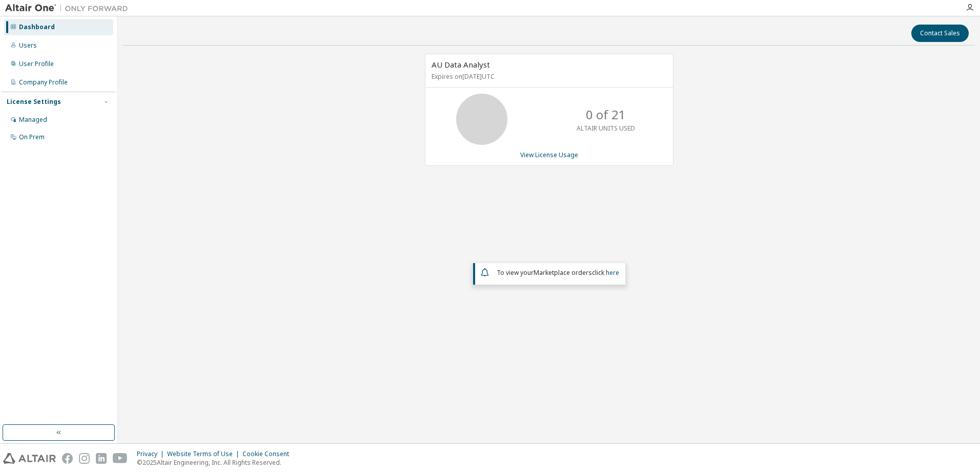  I want to click on span: AU Data Analyst, so click(461, 65).